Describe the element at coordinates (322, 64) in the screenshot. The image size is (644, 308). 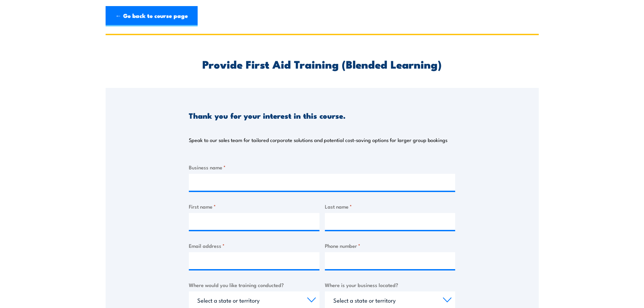
I see `h2: Provide First Aid Training (Blended Learning)` at that location.